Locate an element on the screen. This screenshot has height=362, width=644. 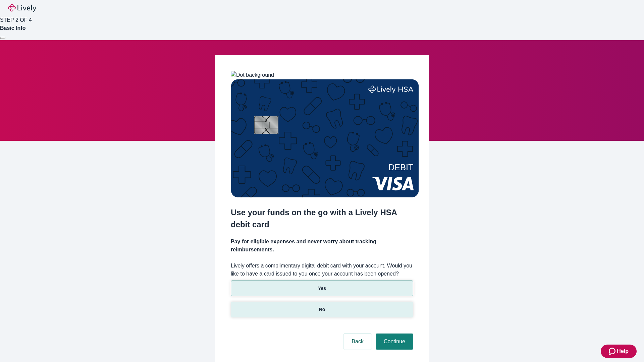
h2: Use your funds on the go with a Lively HSA debit card is located at coordinates (322, 218).